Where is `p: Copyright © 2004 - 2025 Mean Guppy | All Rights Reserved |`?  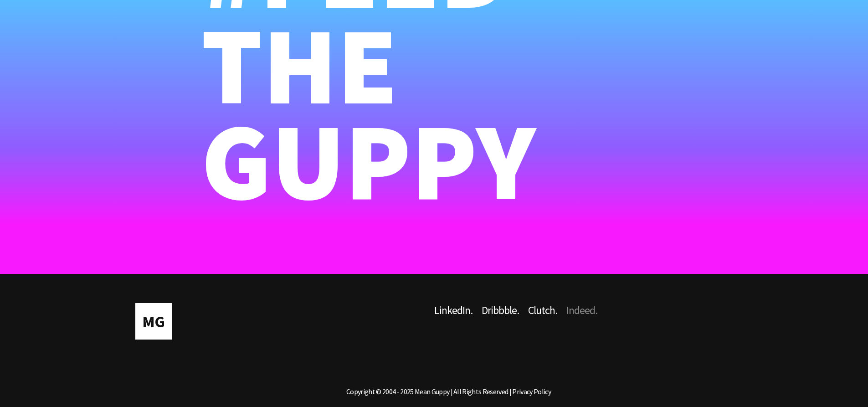 p: Copyright © 2004 - 2025 Mean Guppy | All Rights Reserved | is located at coordinates (448, 392).